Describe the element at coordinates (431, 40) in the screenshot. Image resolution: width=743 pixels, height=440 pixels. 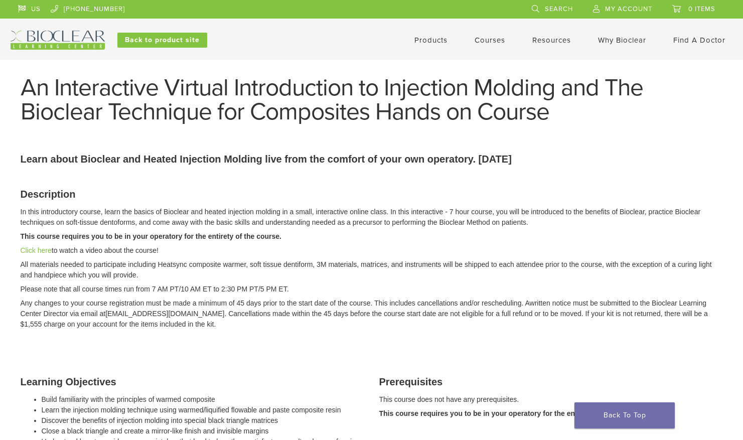
I see `a: Products` at that location.